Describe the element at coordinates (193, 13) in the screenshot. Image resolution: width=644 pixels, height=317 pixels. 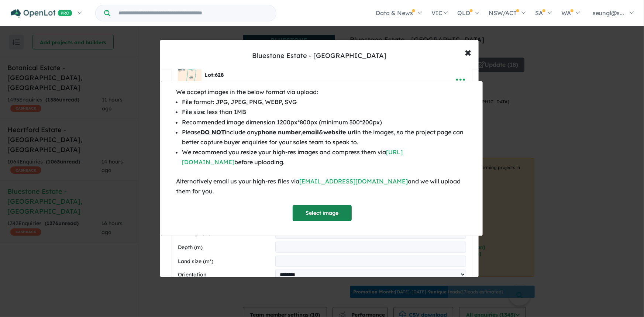
I see `input: Try estate name, suburb, builder or developer` at that location.